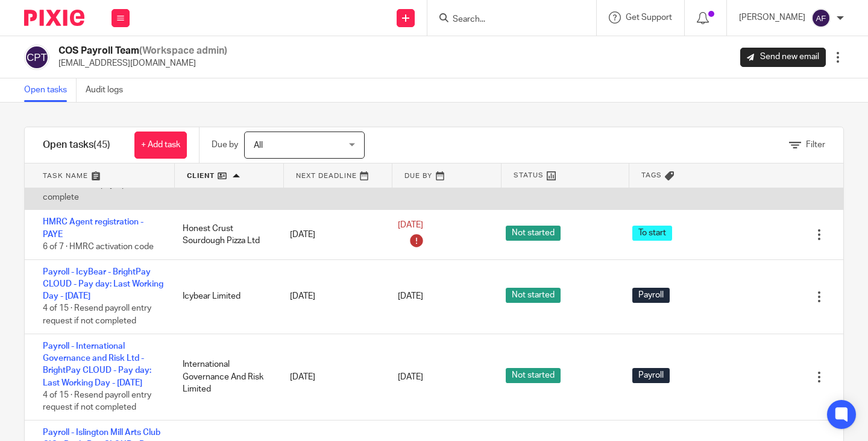 Image resolution: width=868 pixels, height=441 pixels. I want to click on span: 6 of 7 · HMRC activation code, so click(99, 247).